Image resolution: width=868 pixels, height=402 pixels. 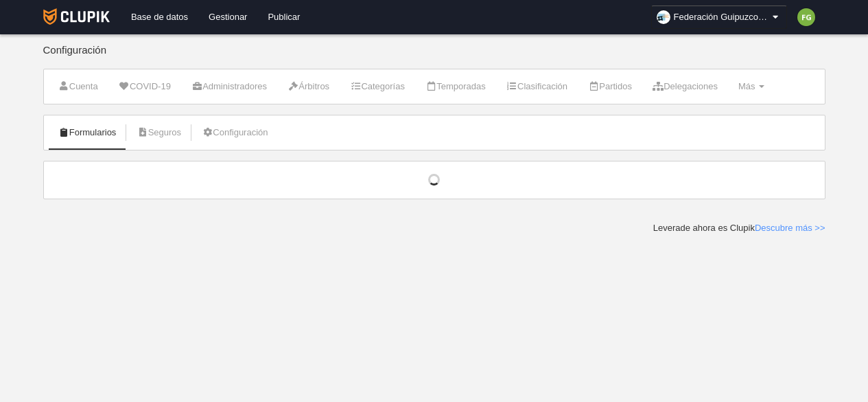 I want to click on a: Delegaciones, so click(x=686, y=86).